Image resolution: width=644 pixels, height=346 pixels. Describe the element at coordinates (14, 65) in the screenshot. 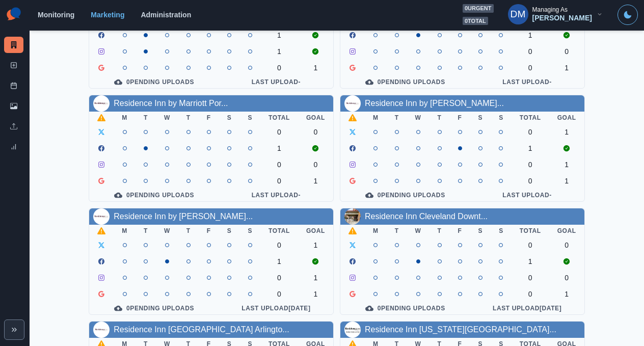

I see `a: New Post` at that location.